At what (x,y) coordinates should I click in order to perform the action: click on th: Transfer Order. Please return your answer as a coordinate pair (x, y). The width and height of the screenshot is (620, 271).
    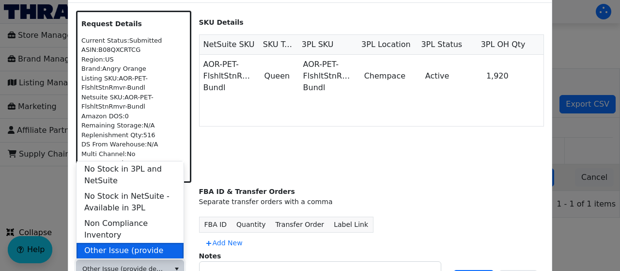
    Looking at the image, I should click on (300, 225).